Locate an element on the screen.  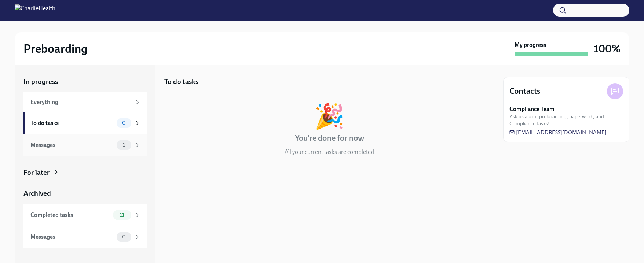
a: Archived is located at coordinates (85, 194).